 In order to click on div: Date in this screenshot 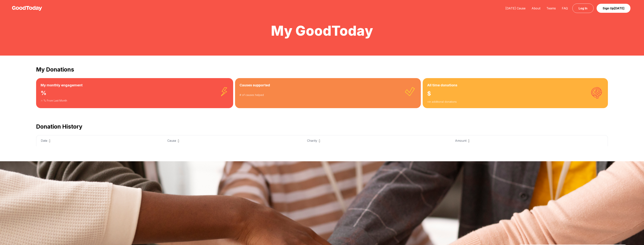, I will do `click(99, 141)`.